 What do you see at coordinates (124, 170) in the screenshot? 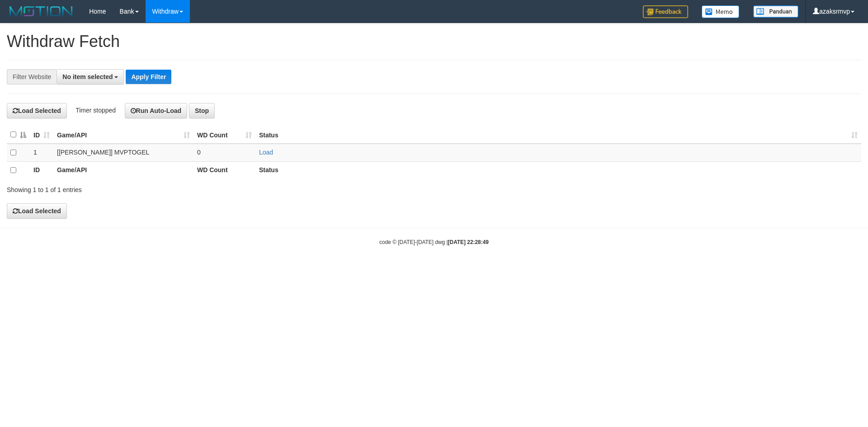
I see `th: Game/API` at bounding box center [124, 170].